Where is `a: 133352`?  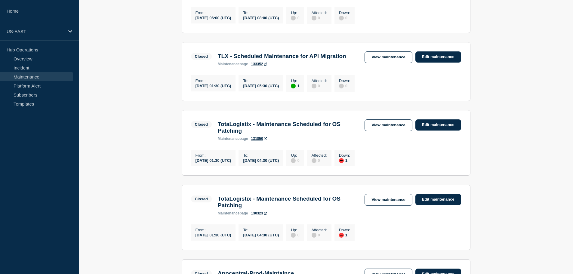
a: 133352 is located at coordinates (259, 64).